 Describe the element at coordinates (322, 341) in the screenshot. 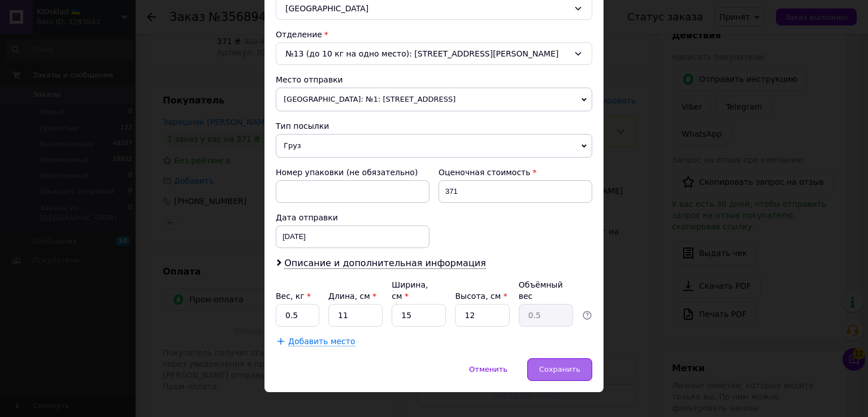

I see `span: Добавить место` at that location.